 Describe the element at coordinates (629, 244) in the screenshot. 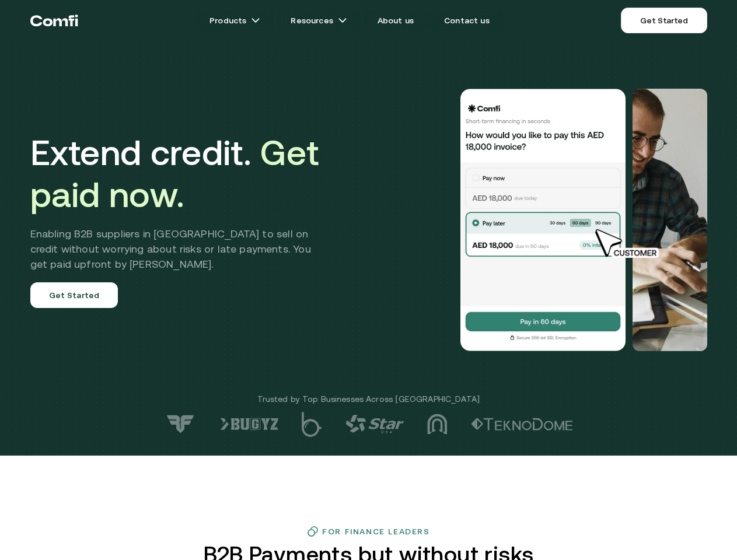

I see `img: cursor` at that location.